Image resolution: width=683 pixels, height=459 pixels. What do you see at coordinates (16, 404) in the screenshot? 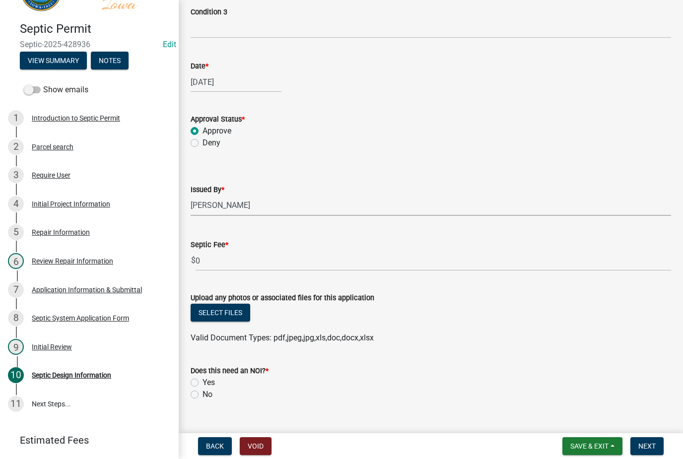
I see `div: 11` at bounding box center [16, 404].